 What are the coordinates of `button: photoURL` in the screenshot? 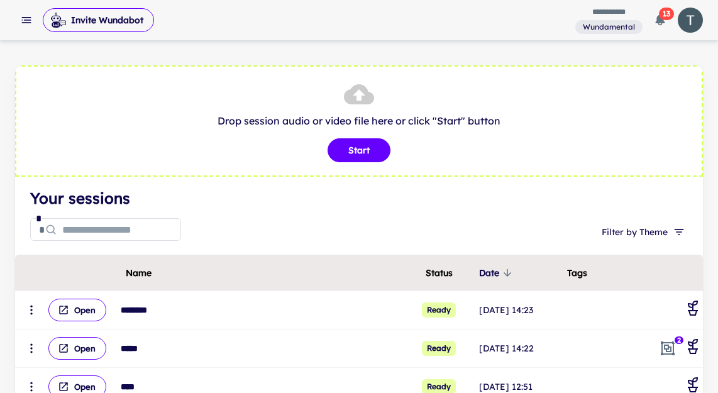 It's located at (690, 20).